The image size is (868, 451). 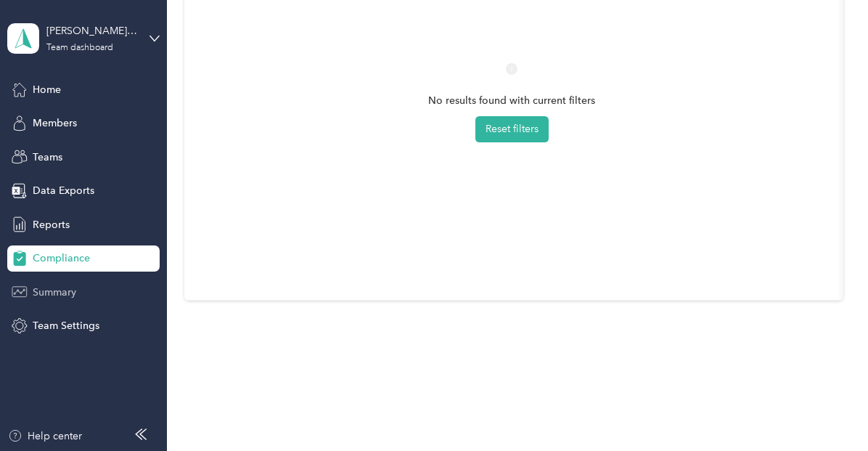 What do you see at coordinates (51, 224) in the screenshot?
I see `span: Reports` at bounding box center [51, 224].